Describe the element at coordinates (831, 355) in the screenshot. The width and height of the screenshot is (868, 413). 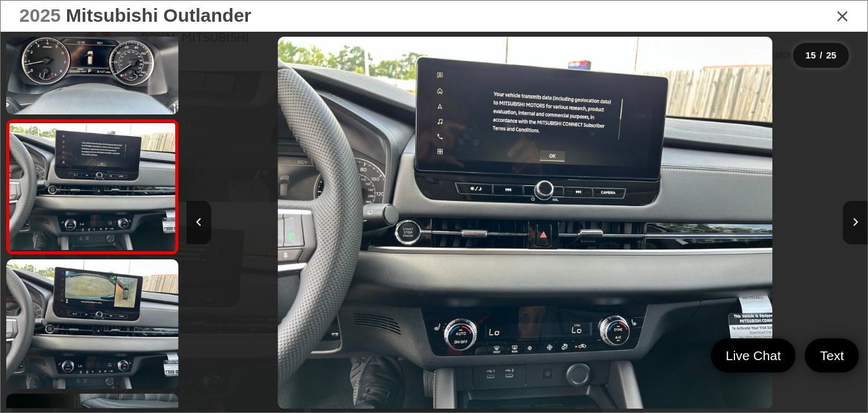
I see `a: Text` at that location.